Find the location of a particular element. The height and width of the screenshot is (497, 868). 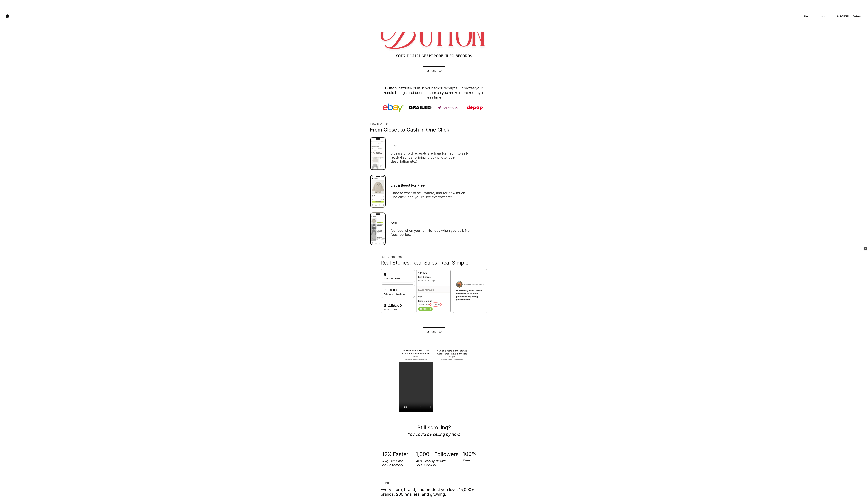

h1: From Closet to Cash In One Click is located at coordinates (423, 129).